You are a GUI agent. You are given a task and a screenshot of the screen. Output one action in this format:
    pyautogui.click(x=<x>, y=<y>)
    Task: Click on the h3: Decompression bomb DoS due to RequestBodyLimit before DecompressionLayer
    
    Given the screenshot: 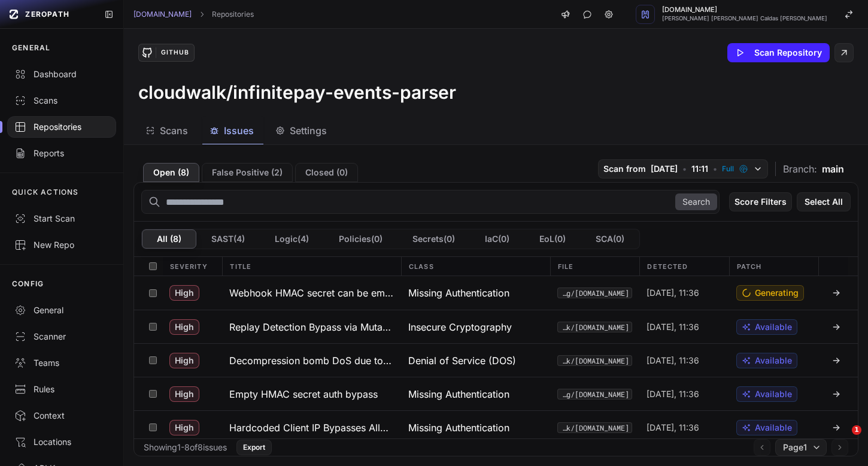 What is the action you would take?
    pyautogui.click(x=311, y=361)
    